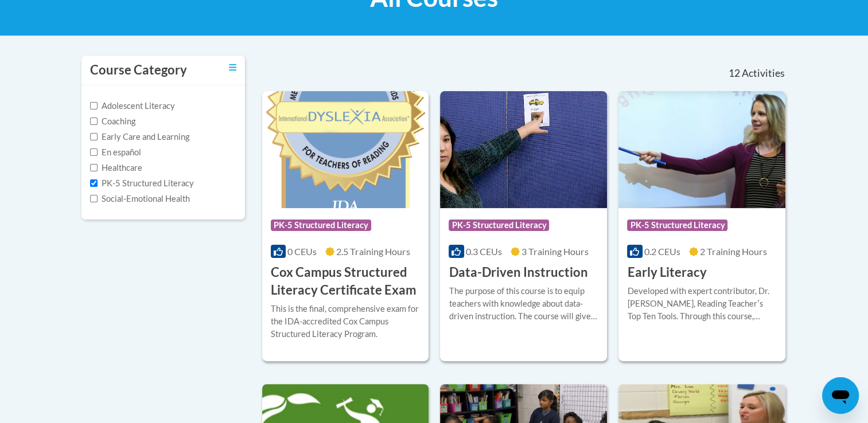  Describe the element at coordinates (132, 106) in the screenshot. I see `label: Adolescent Literacy` at that location.